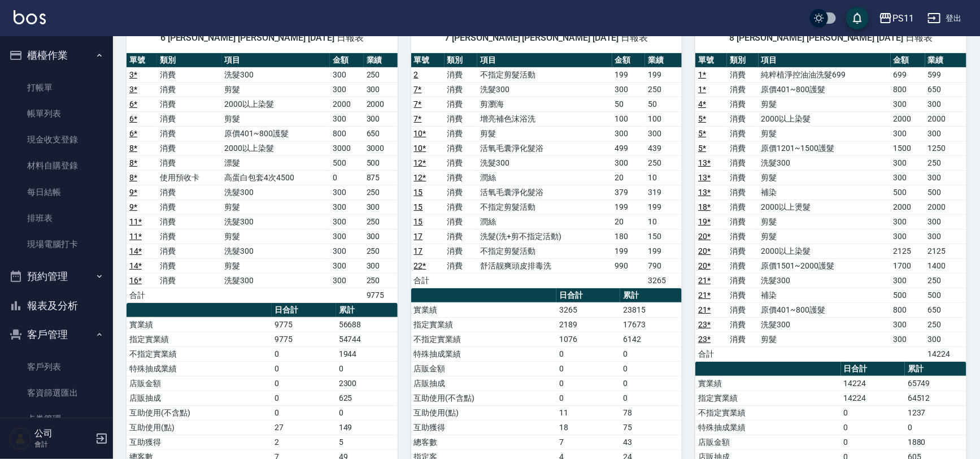  Describe the element at coordinates (825, 207) in the screenshot. I see `td: 2000以上燙髮` at that location.